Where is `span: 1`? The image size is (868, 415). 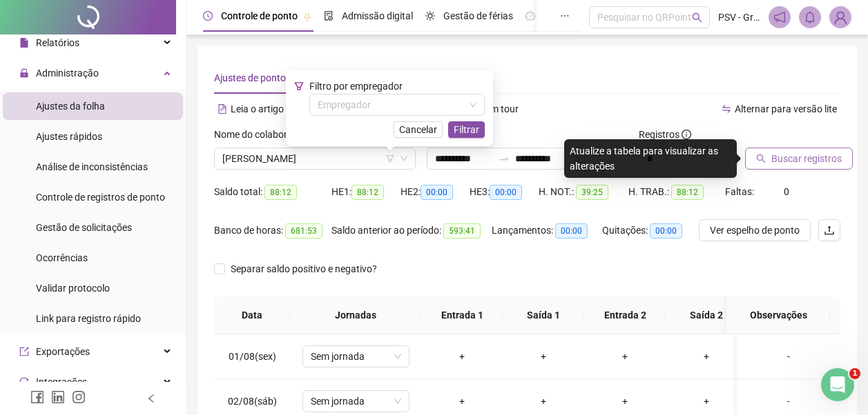 span: 1 is located at coordinates (855, 374).